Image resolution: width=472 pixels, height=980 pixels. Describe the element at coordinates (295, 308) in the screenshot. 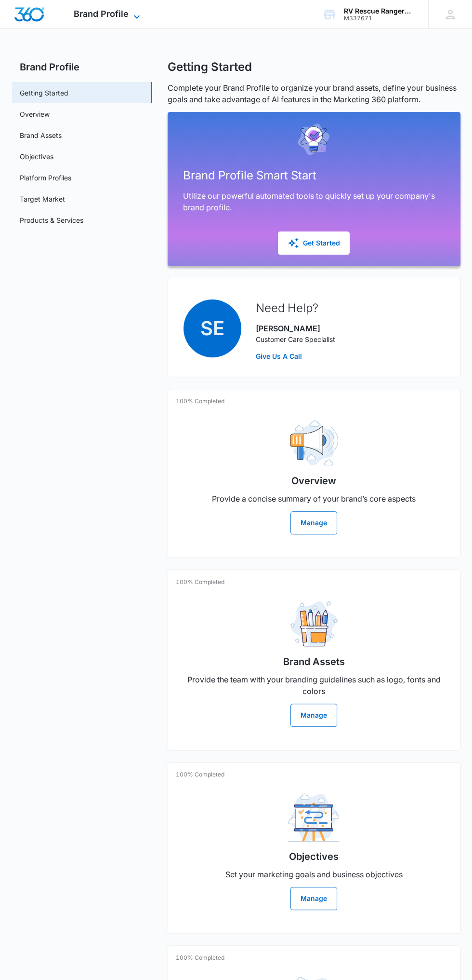

I see `h2: Need Help?` at that location.